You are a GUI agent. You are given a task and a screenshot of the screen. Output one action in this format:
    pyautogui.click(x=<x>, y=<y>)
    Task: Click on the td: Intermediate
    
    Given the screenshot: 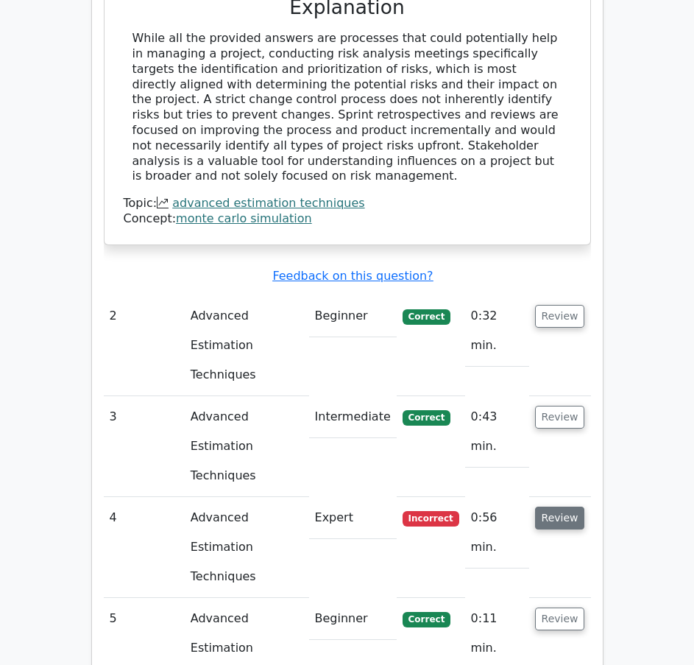 What is the action you would take?
    pyautogui.click(x=353, y=417)
    